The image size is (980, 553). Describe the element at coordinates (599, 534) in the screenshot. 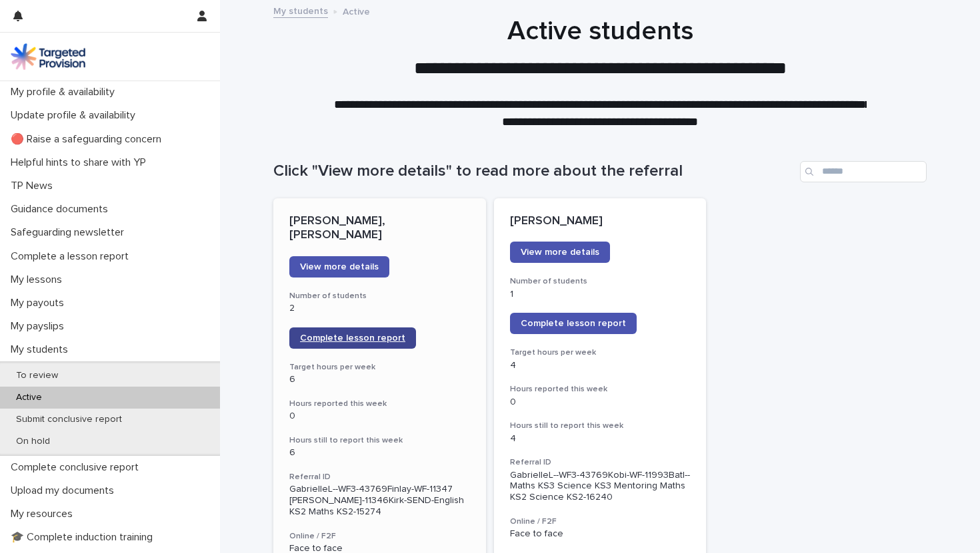

I see `p: Face to face` at that location.